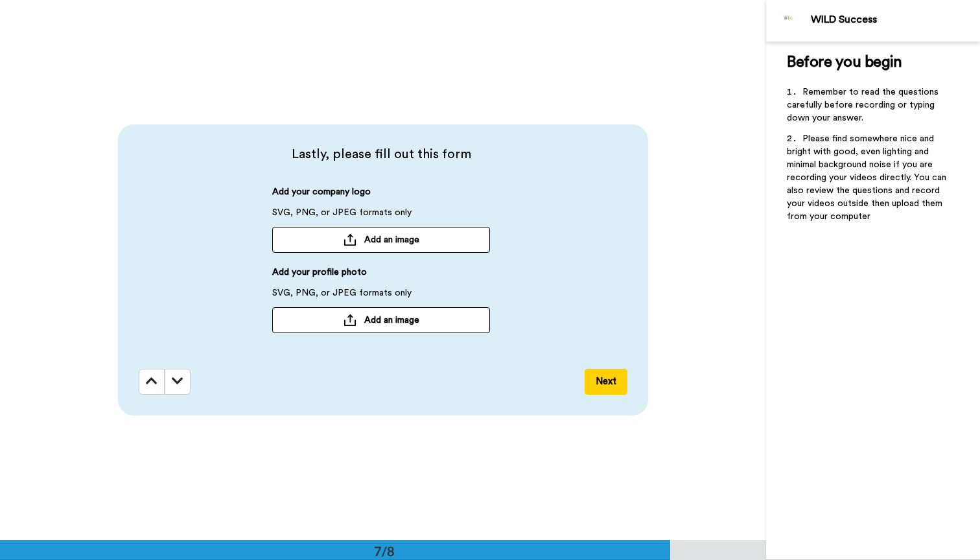  What do you see at coordinates (895, 20) in the screenshot?
I see `div: WILD Success` at bounding box center [895, 20].